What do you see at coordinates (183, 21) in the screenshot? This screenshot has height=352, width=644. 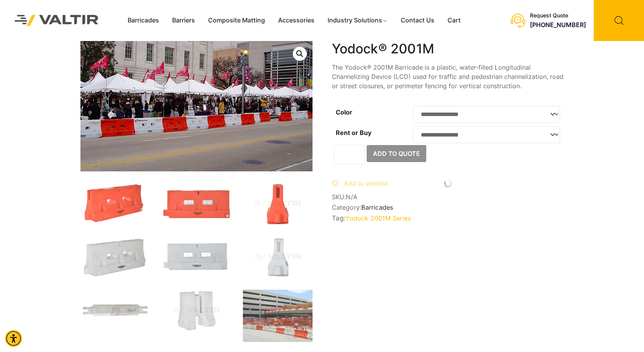 I see `a: Barriers` at bounding box center [183, 21].